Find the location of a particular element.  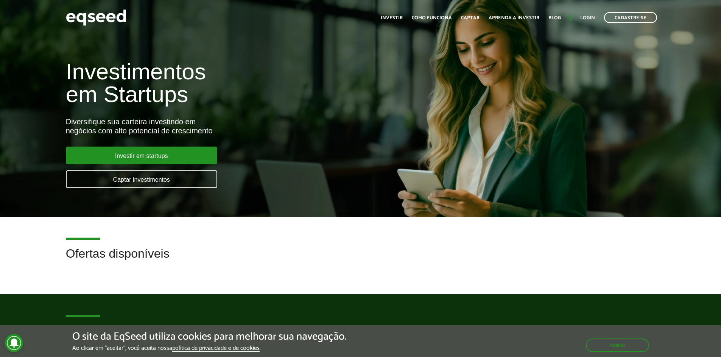

h2: Ofertas disponíveis is located at coordinates (360, 259).